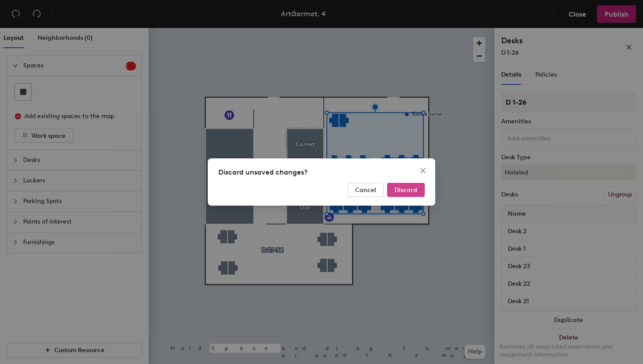 The width and height of the screenshot is (643, 364). What do you see at coordinates (322, 172) in the screenshot?
I see `div: Discard unsaved changes?` at bounding box center [322, 172].